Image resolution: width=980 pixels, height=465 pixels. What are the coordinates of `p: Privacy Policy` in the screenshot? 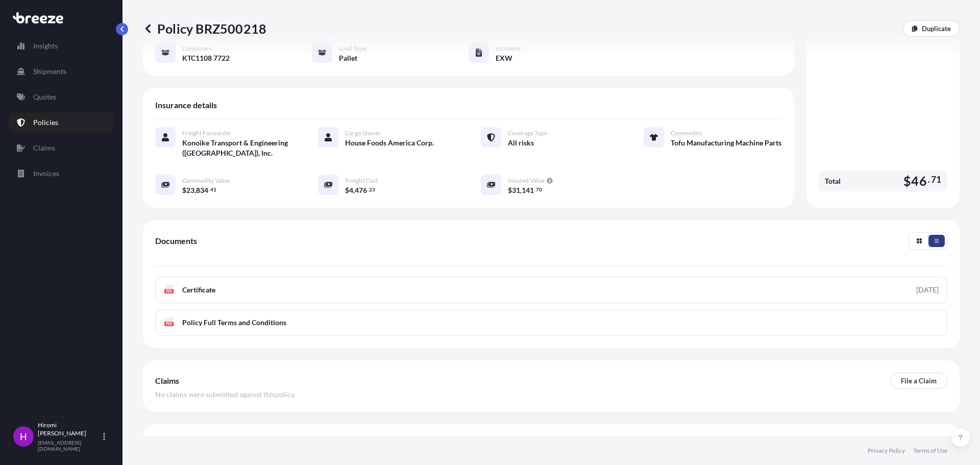 It's located at (886, 451).